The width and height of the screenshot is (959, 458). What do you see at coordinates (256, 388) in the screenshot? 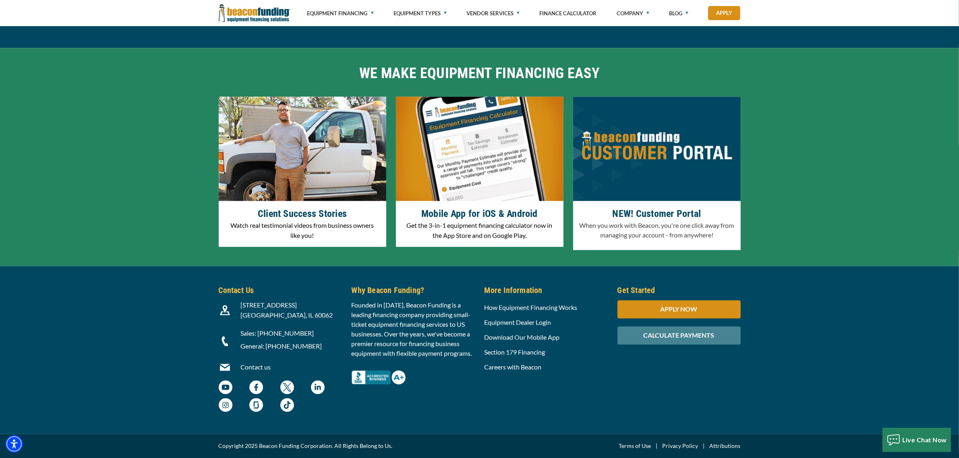
I see `img: Beacon Funding Facebook` at bounding box center [256, 388].